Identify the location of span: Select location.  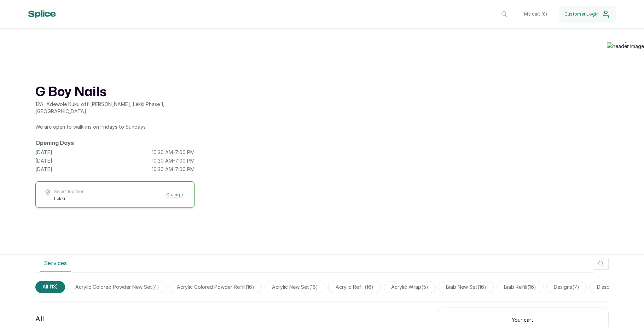
(69, 192).